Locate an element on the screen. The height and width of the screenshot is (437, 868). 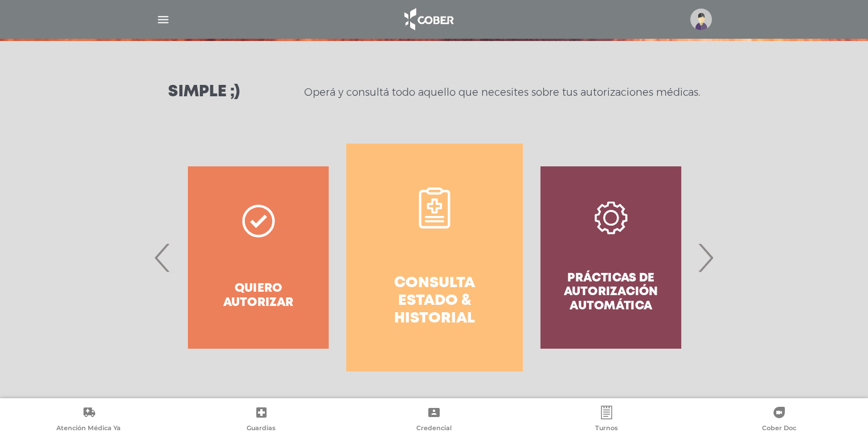
span: Cober Doc is located at coordinates (779, 429).